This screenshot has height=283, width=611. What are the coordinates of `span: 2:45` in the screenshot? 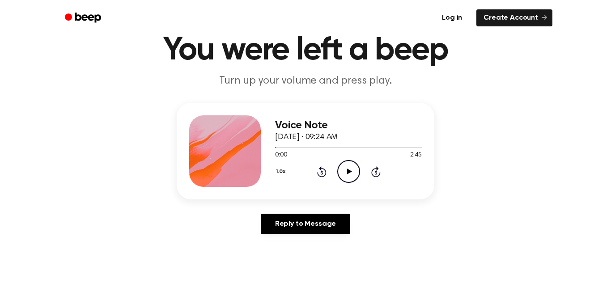 It's located at (416, 155).